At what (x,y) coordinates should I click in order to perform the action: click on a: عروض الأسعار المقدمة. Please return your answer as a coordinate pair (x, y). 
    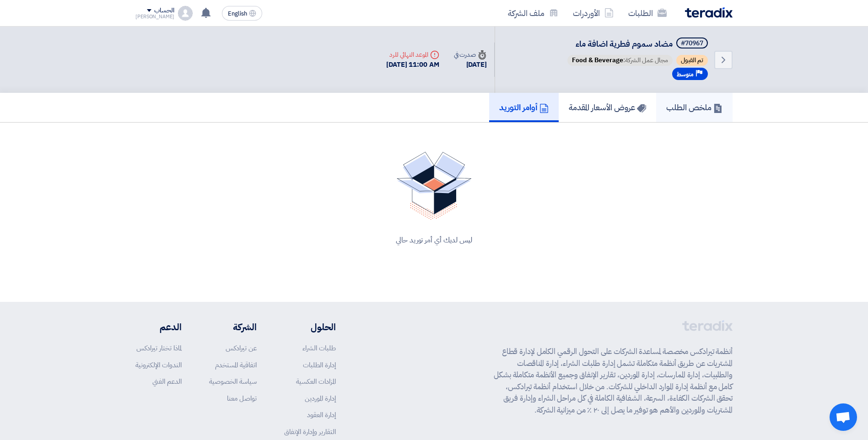
    Looking at the image, I should click on (607, 108).